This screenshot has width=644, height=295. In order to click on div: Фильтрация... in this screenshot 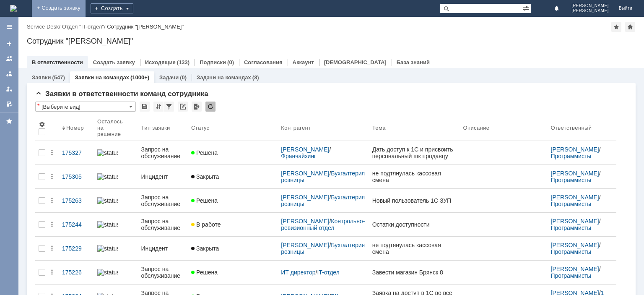, I will do `click(169, 107)`.